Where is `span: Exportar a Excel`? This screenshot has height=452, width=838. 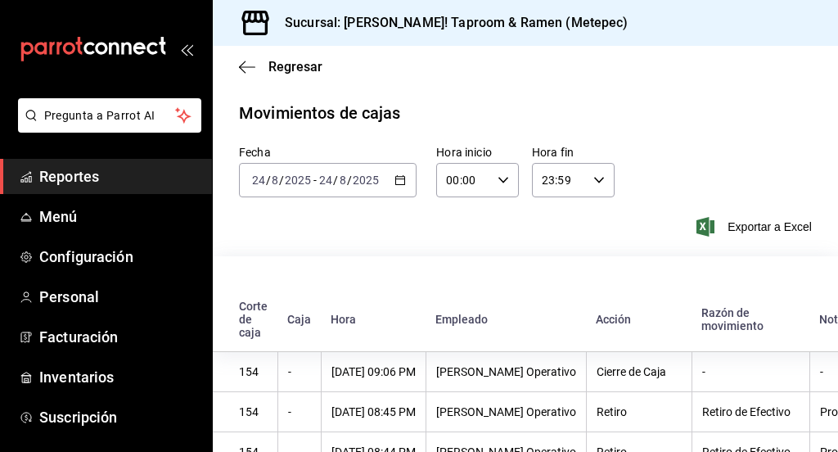 span: Exportar a Excel is located at coordinates (756, 227).